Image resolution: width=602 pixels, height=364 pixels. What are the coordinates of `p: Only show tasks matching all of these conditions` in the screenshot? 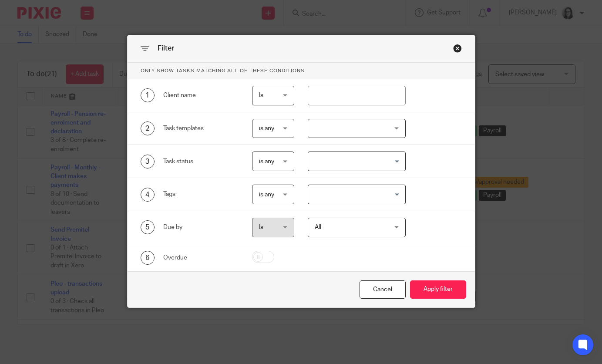 It's located at (301, 71).